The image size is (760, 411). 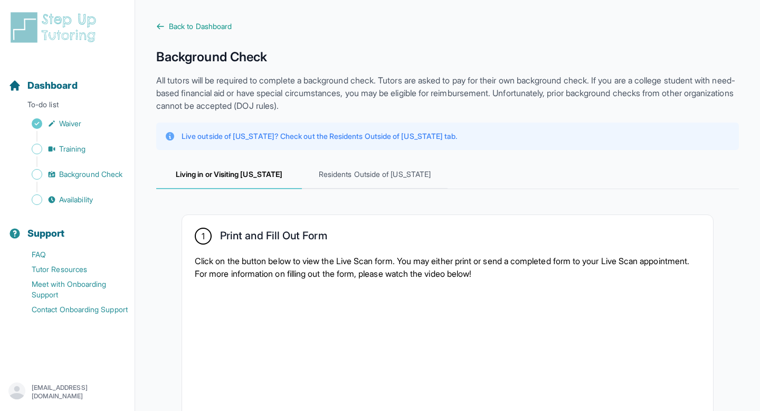 What do you see at coordinates (71, 199) in the screenshot?
I see `a: Availability` at bounding box center [71, 199].